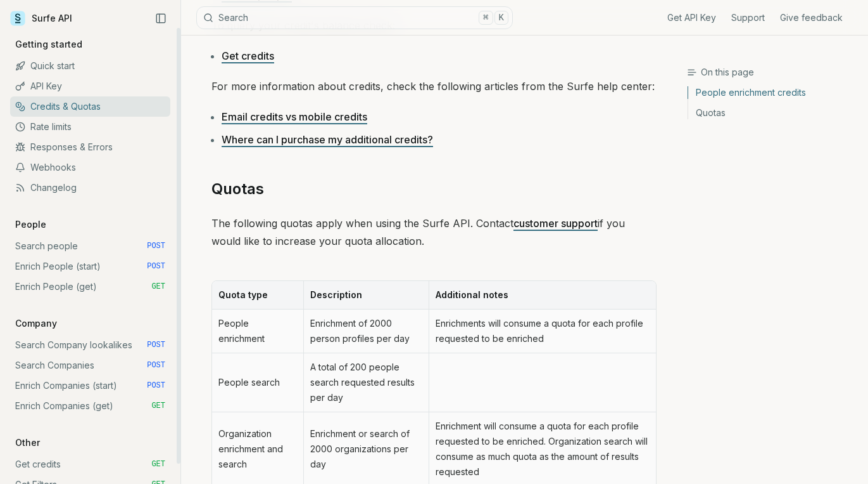 The height and width of the screenshot is (484, 868). I want to click on td: Enrichment of 2000 person profiles per day, so click(366, 331).